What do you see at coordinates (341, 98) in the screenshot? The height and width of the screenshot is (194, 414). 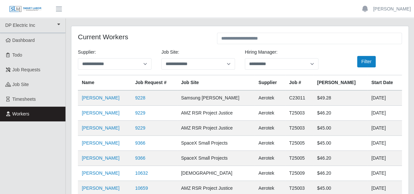 I see `td: $49.28` at bounding box center [341, 98].